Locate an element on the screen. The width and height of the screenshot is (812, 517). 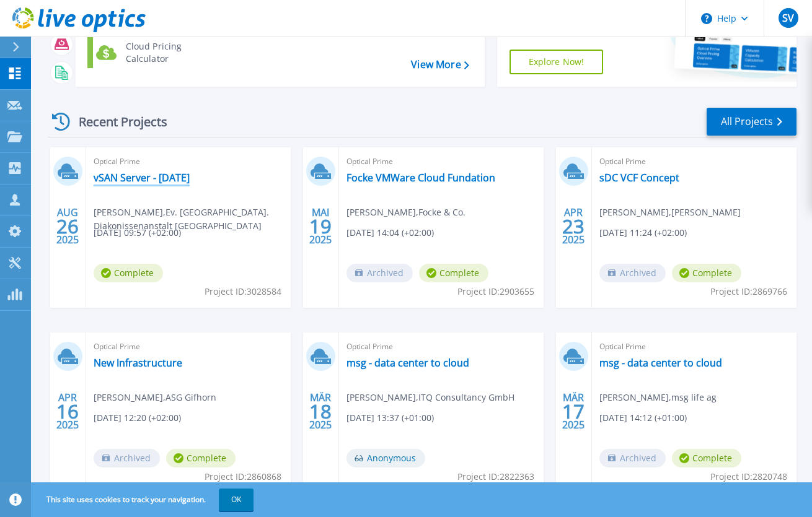
span: Project ID: 2869766 is located at coordinates (749, 292).